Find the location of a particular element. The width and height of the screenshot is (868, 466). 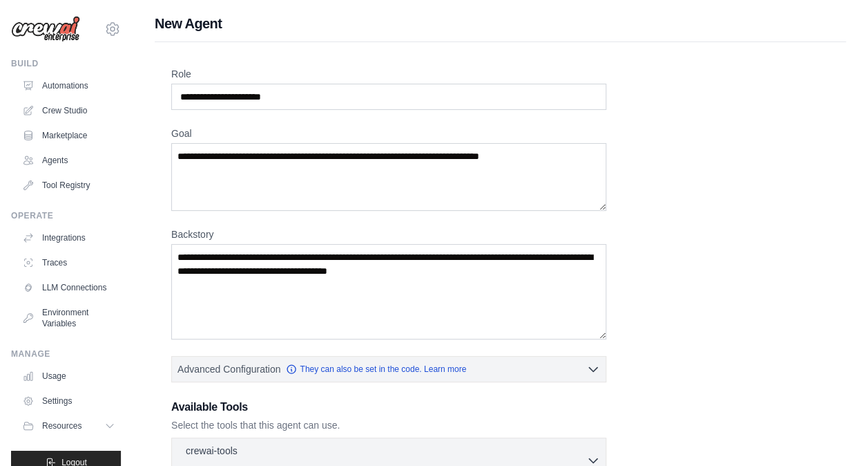

a: Usage is located at coordinates (68, 376).